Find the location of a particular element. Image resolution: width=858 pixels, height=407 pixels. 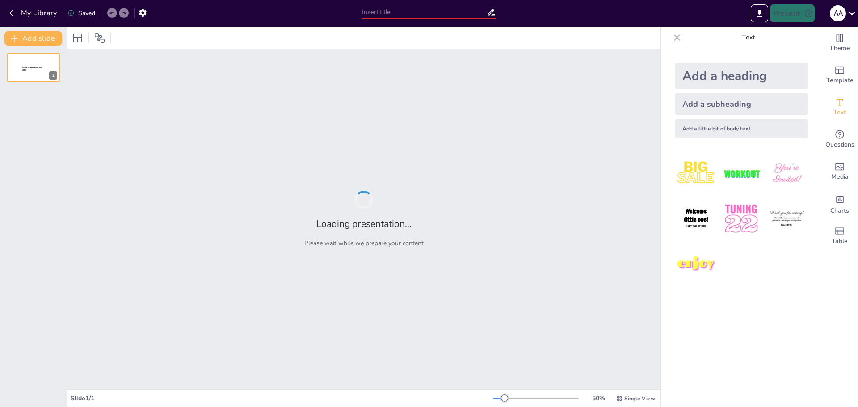

p: Please wait while we prepare your content is located at coordinates (364, 243).